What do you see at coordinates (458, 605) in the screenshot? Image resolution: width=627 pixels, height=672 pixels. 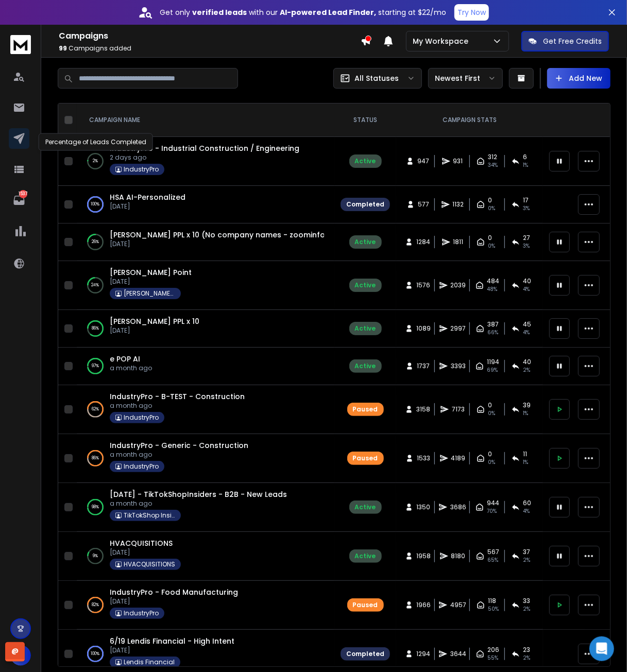 I see `span: 4957` at bounding box center [458, 605].